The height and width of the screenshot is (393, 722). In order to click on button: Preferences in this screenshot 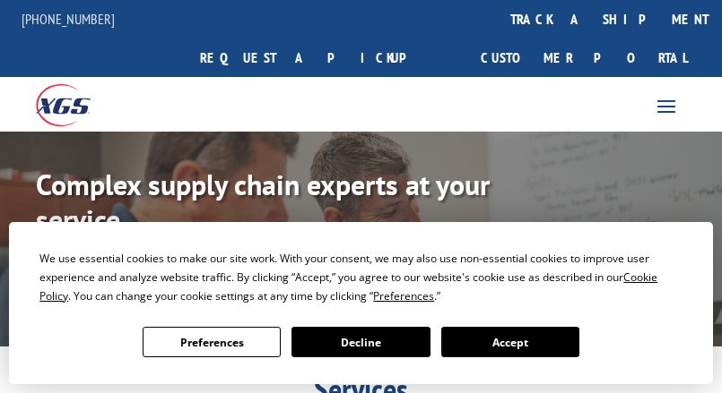, I will do `click(212, 342)`.